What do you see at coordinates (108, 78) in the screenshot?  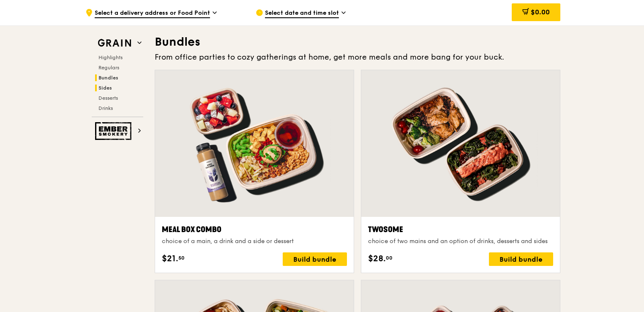 I see `span: Bundles` at bounding box center [108, 78].